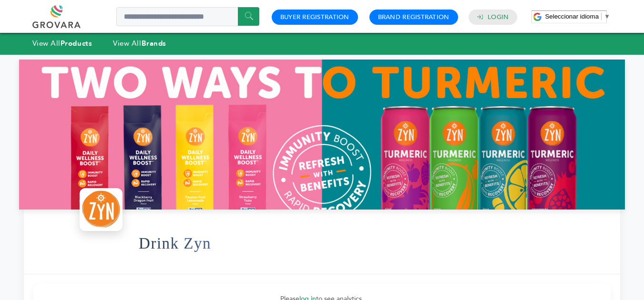 Image resolution: width=644 pixels, height=300 pixels. I want to click on a: View AllProducts, so click(63, 43).